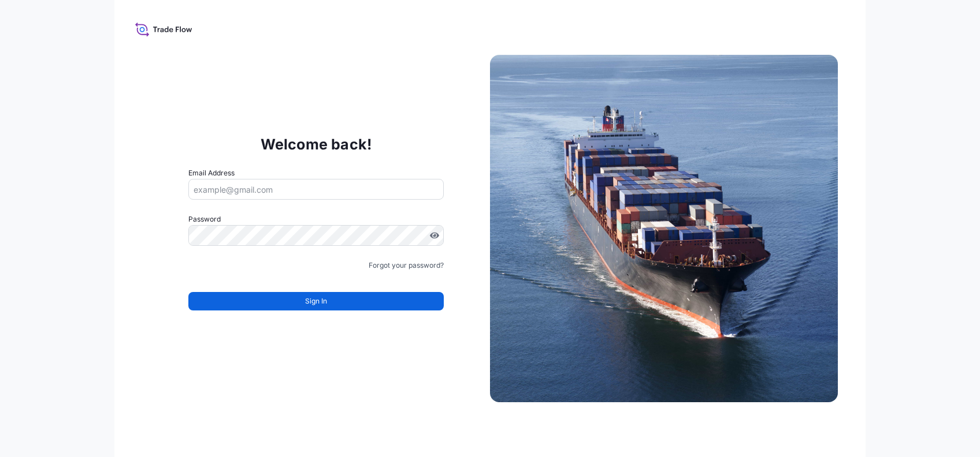  What do you see at coordinates (316, 302) in the screenshot?
I see `span: Sign In` at bounding box center [316, 302].